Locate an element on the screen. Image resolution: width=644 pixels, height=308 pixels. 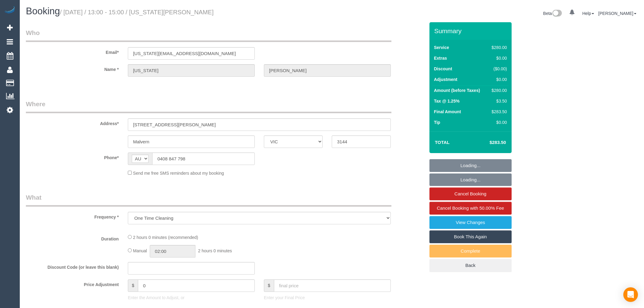
label: Final Amount is located at coordinates (447, 111).